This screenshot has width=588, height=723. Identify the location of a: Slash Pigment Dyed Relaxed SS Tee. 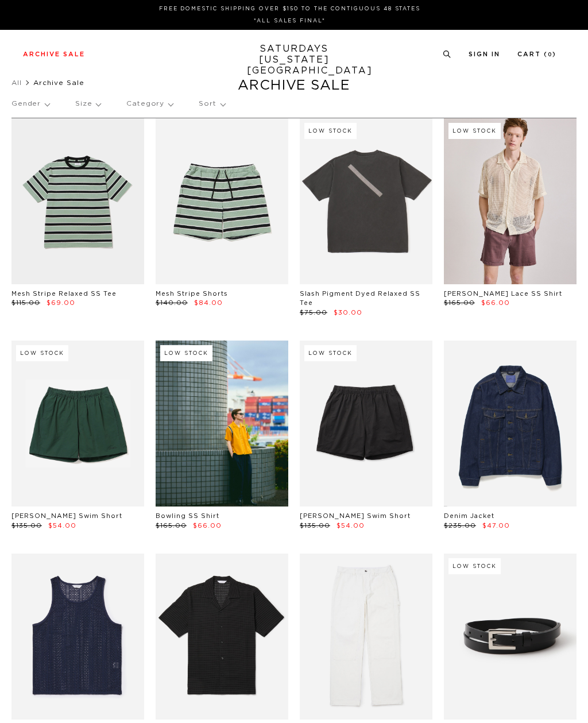
(360, 299).